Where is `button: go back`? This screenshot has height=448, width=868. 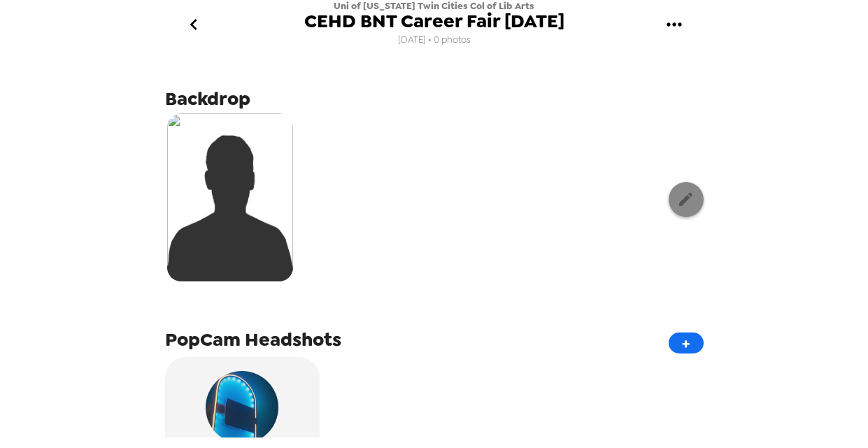 button: go back is located at coordinates (194, 24).